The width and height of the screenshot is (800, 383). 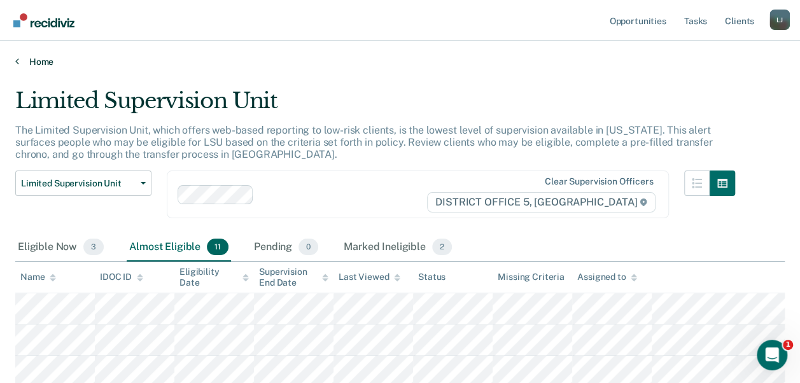 I want to click on a: Home, so click(x=400, y=62).